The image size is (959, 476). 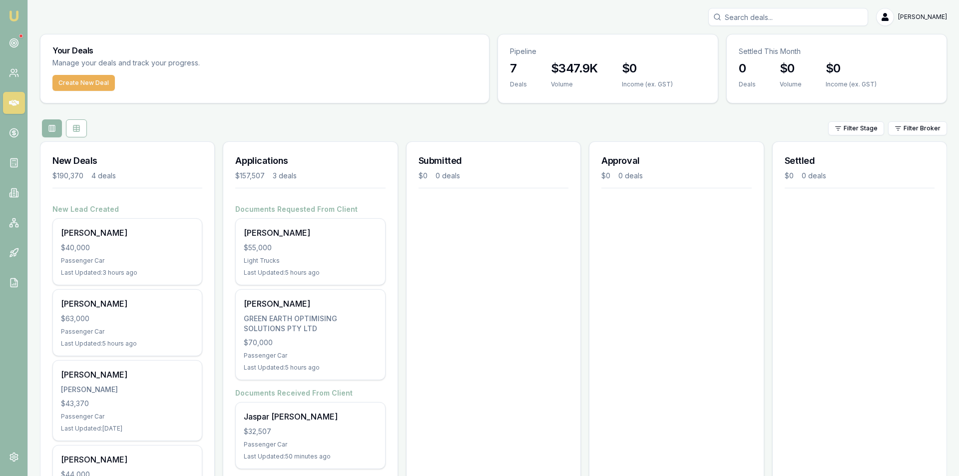 What do you see at coordinates (922, 128) in the screenshot?
I see `span: Filter Broker` at bounding box center [922, 128].